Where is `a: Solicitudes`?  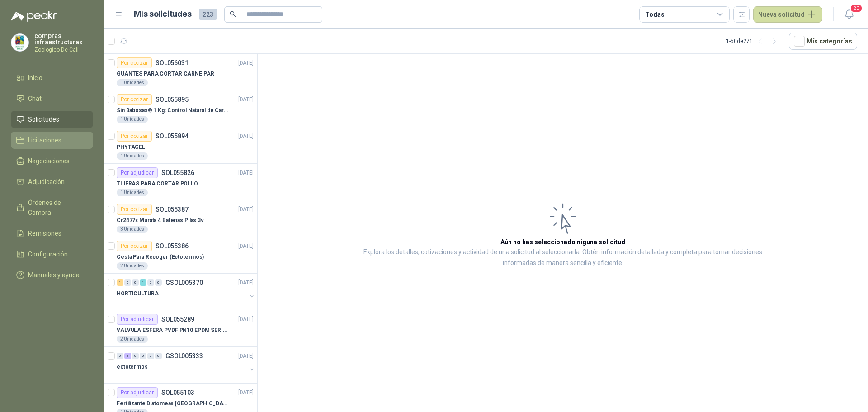
a: Solicitudes is located at coordinates (52, 119).